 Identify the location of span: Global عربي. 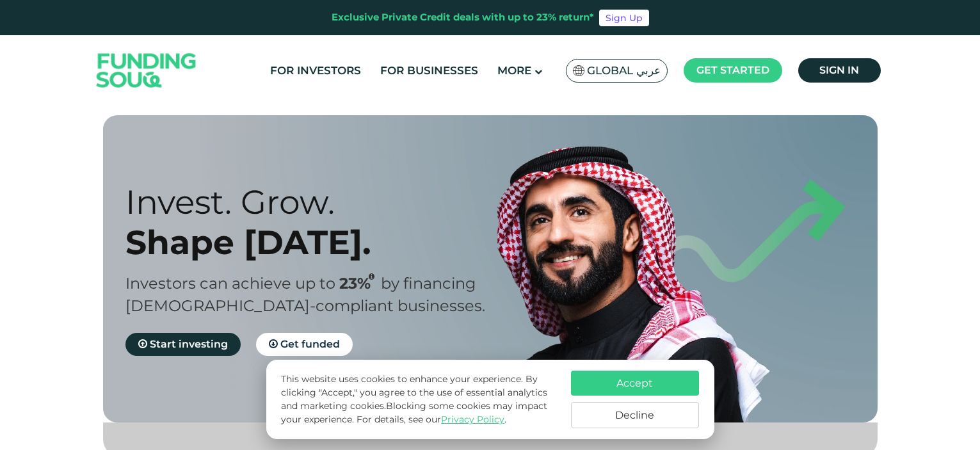
(624, 70).